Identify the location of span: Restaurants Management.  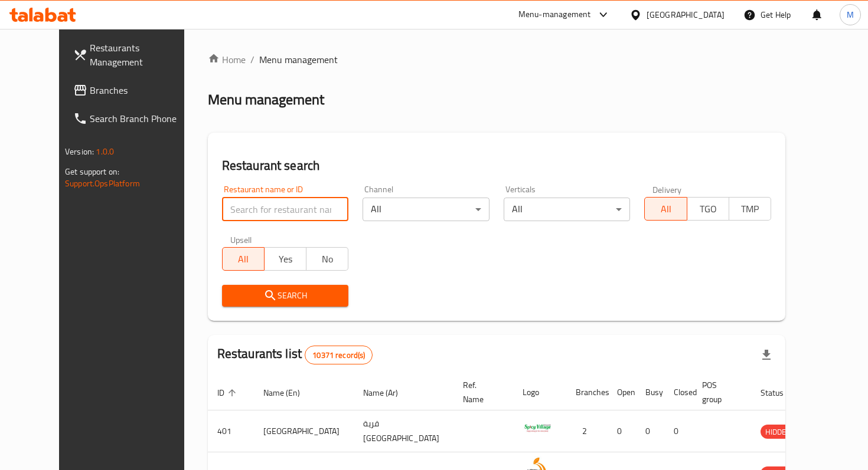
(142, 55).